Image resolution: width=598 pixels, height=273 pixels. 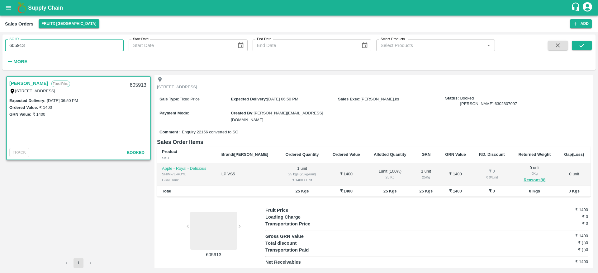 What do you see at coordinates (61, 84) in the screenshot?
I see `p: Fixed Price` at bounding box center [61, 84].